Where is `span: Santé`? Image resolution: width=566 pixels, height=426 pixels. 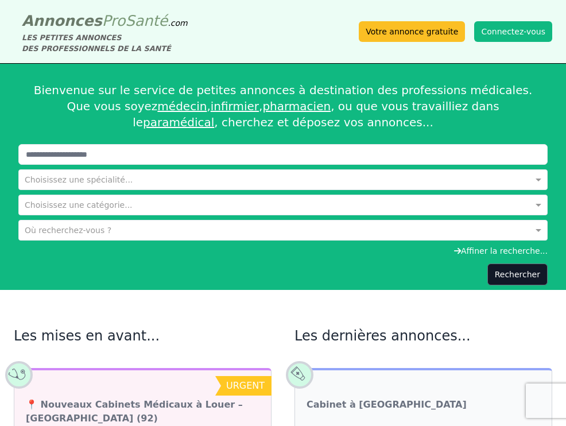 span: Santé is located at coordinates (146, 21).